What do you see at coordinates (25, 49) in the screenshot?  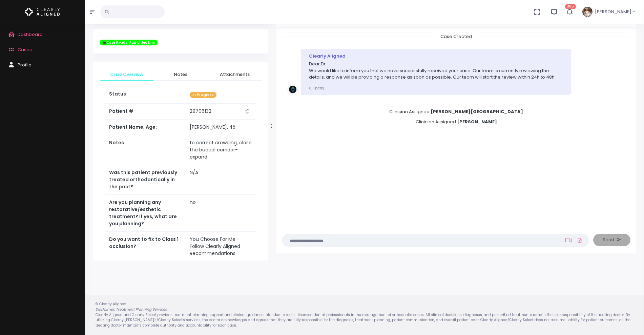 I see `span: Cases` at bounding box center [25, 49].